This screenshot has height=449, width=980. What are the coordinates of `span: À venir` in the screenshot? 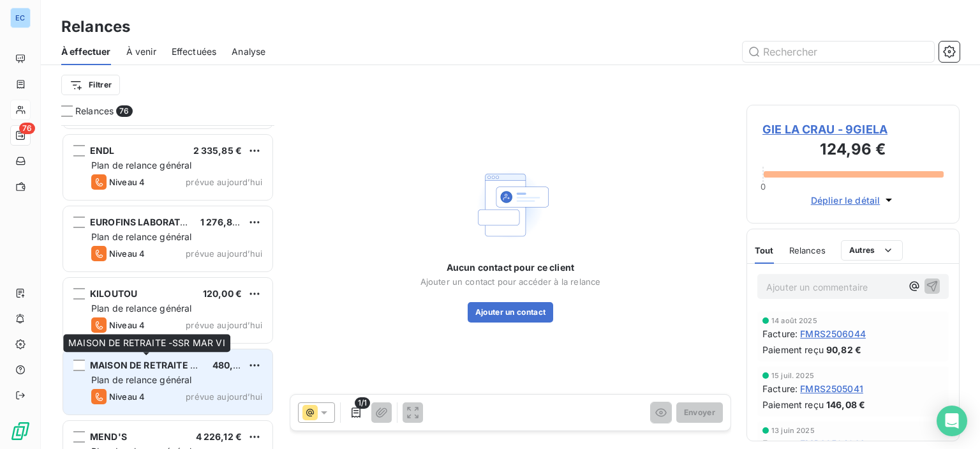 It's located at (141, 52).